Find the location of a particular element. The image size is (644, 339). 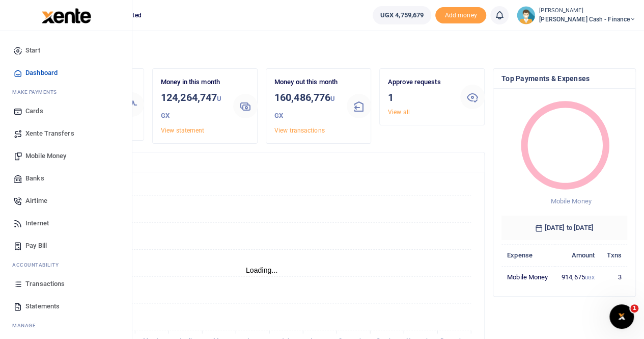

th: Txns is located at coordinates (614, 255).